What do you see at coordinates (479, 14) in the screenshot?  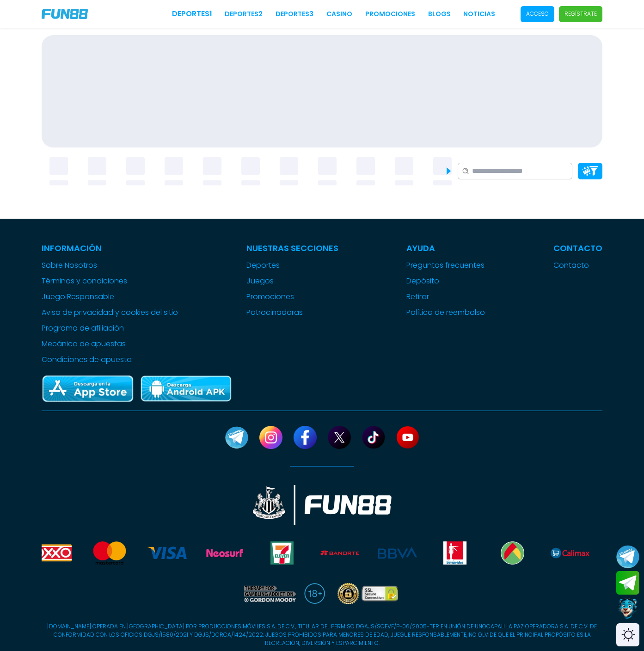 I see `a: NOTICIAS` at bounding box center [479, 14].